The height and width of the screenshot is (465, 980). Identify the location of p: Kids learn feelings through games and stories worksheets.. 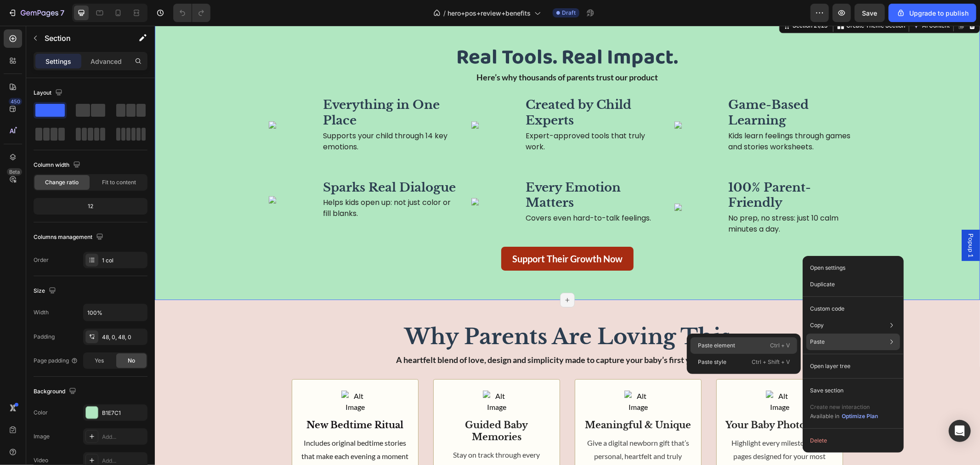
(641, 116).